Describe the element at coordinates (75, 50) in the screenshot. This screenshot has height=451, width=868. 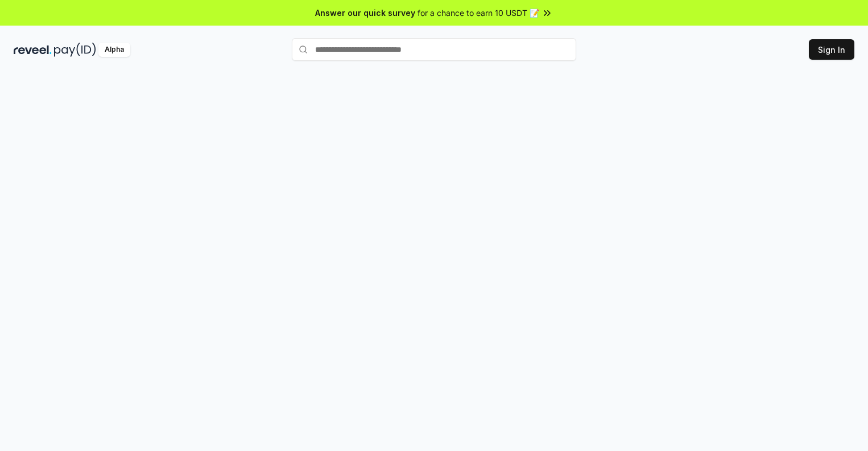
I see `img: pay_id` at that location.